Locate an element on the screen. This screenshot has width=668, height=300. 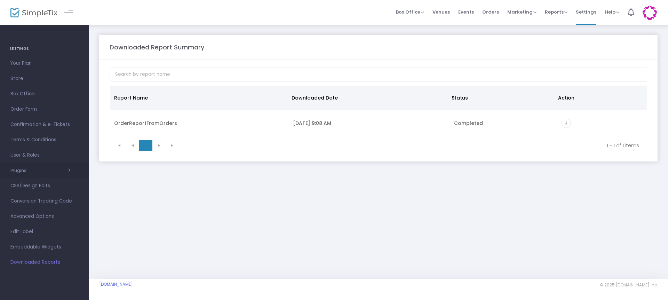
span: Page 1 is located at coordinates (146, 145).